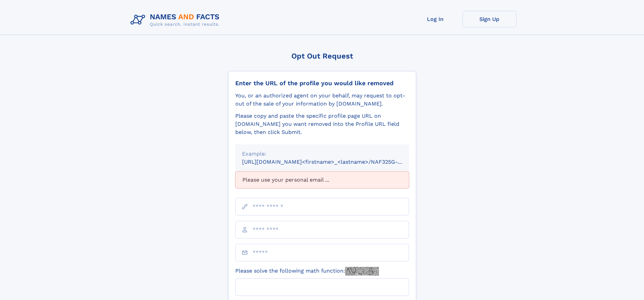  Describe the element at coordinates (435, 19) in the screenshot. I see `a: Log In` at that location.